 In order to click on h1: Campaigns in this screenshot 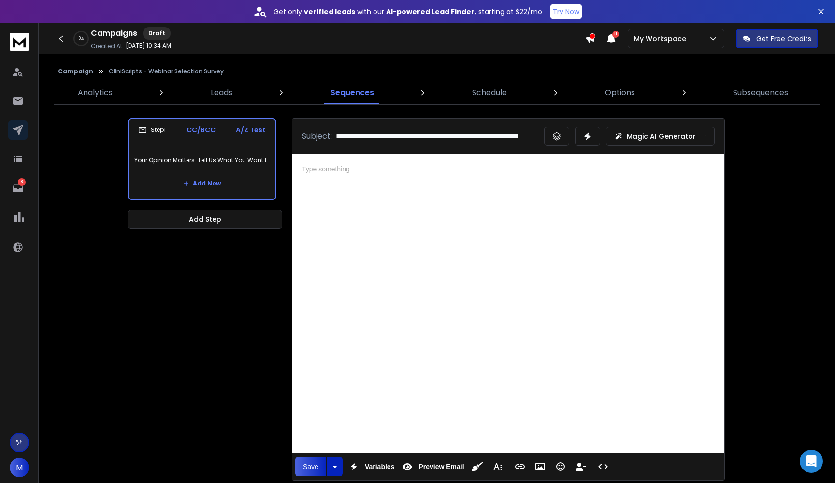, I will do `click(114, 33)`.